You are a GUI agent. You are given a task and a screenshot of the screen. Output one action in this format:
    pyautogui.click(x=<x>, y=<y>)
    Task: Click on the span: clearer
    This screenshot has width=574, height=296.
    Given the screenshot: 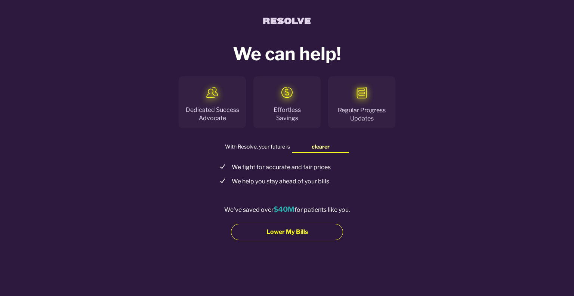 What is the action you would take?
    pyautogui.click(x=321, y=147)
    